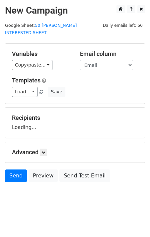  I want to click on h5: Advanced, so click(75, 152).